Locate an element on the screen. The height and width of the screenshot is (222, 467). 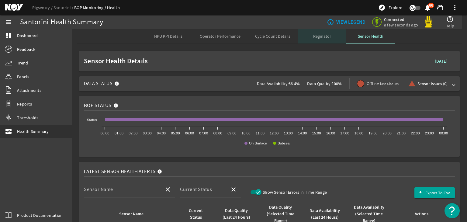
text: On Surface is located at coordinates (258, 143).